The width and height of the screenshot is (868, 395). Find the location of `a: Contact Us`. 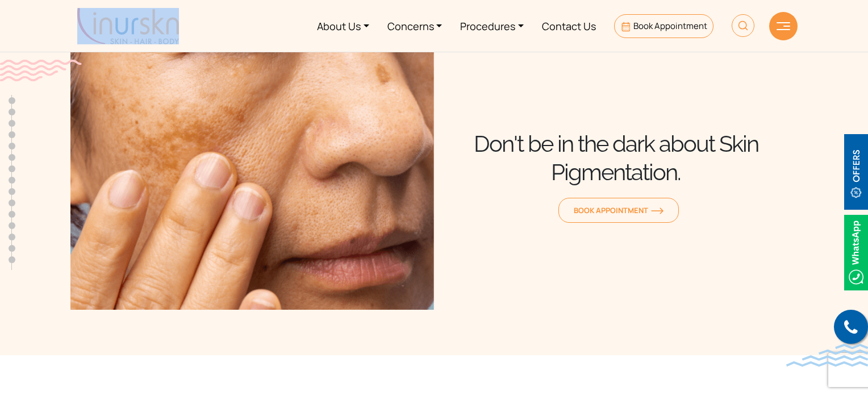

a: Contact Us is located at coordinates (568, 26).